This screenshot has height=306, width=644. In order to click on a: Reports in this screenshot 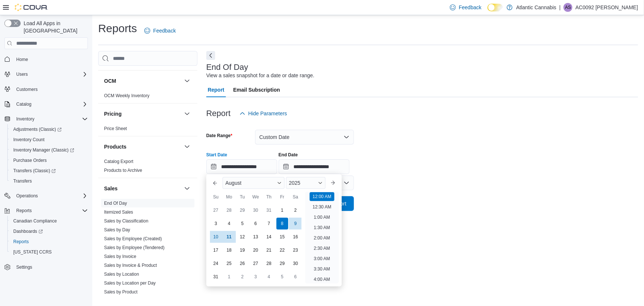, I will do `click(21, 241)`.